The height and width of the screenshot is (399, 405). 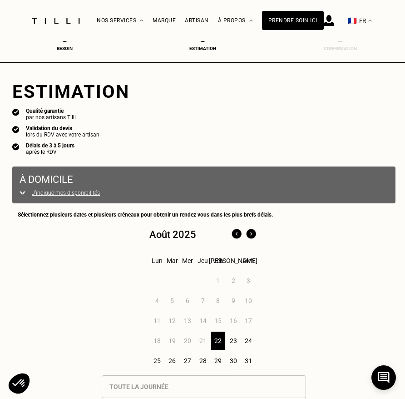 What do you see at coordinates (233, 340) in the screenshot?
I see `div: 23` at bounding box center [233, 340].